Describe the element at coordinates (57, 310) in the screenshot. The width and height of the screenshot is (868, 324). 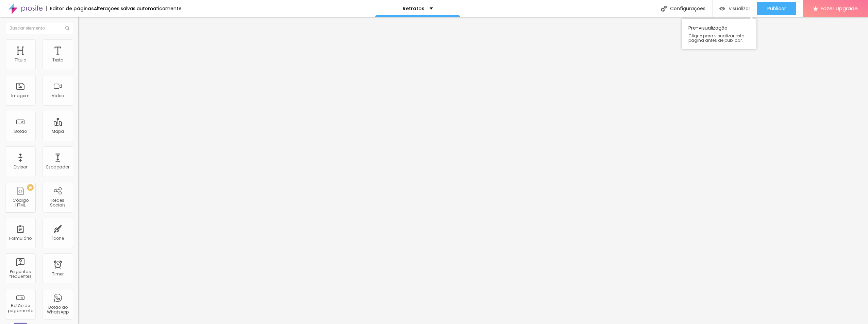
I see `div: Botão do WhatsApp` at that location.